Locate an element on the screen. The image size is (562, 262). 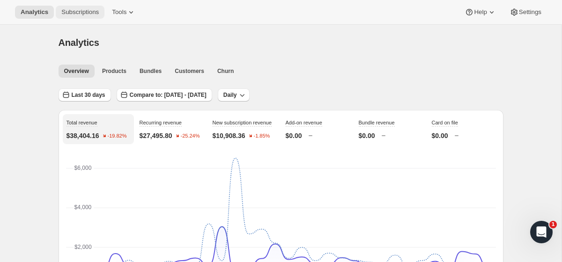
text: $6,000 is located at coordinates (82, 168).